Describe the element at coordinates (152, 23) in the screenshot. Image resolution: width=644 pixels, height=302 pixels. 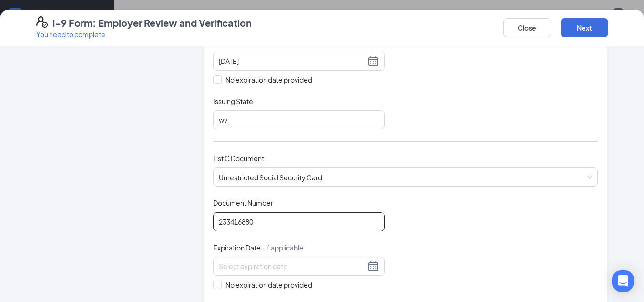
I see `h4: I-9 Form: Employer Review and Verification` at that location.